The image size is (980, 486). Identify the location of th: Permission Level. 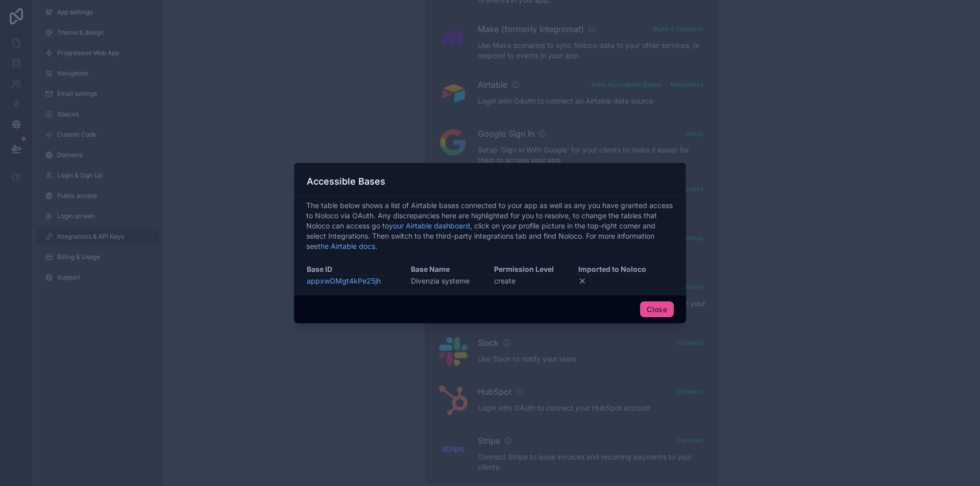
(536, 269).